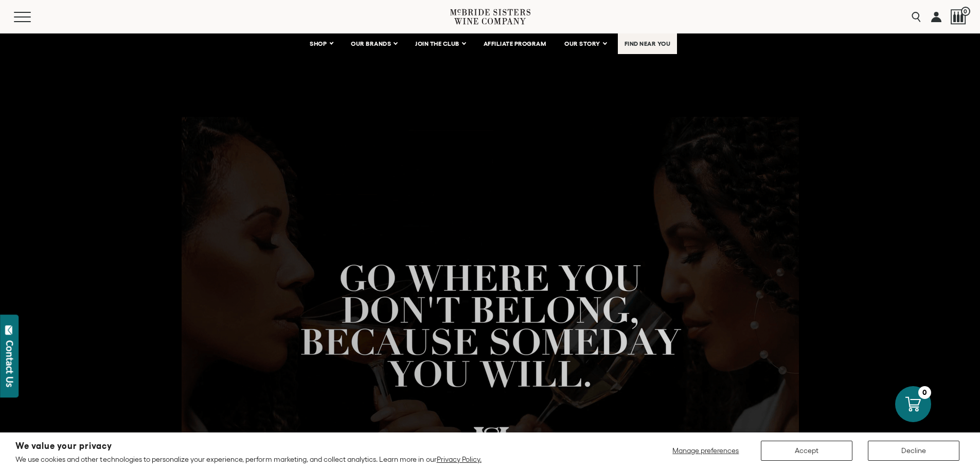 The width and height of the screenshot is (980, 469). I want to click on span: FIND NEAR YOU, so click(647, 44).